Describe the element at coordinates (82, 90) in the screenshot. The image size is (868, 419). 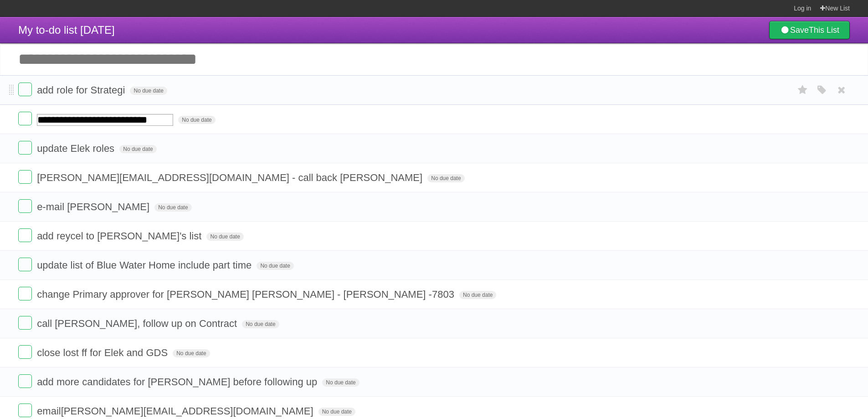
I see `span: add role for Strategi` at that location.